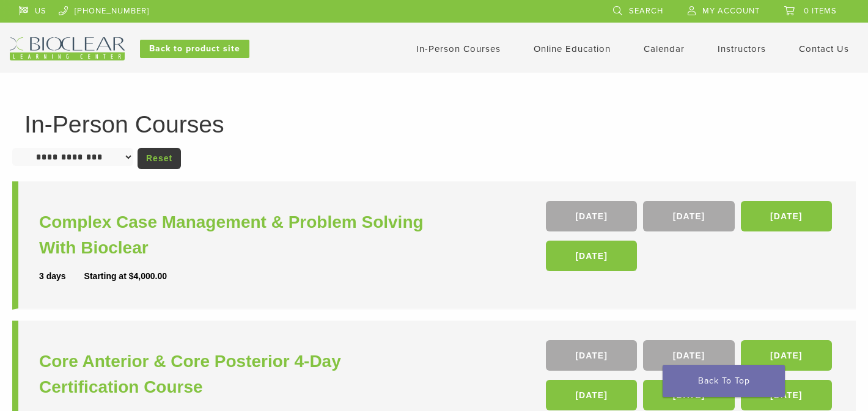 The image size is (868, 411). What do you see at coordinates (238, 235) in the screenshot?
I see `h3: Complex Case Management & Problem Solving With Bioclear` at bounding box center [238, 235].